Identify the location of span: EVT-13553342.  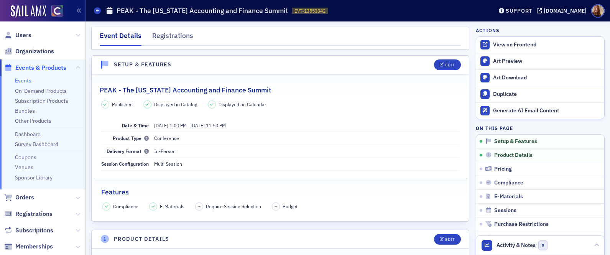
(310, 11).